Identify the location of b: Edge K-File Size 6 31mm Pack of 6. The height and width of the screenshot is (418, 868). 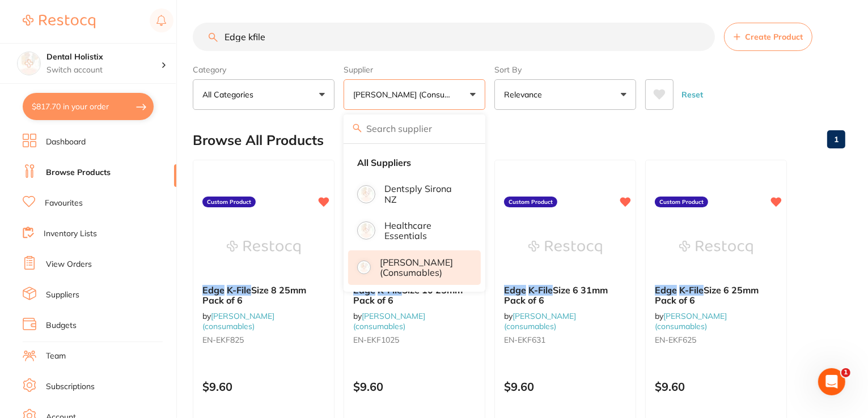
(565, 295).